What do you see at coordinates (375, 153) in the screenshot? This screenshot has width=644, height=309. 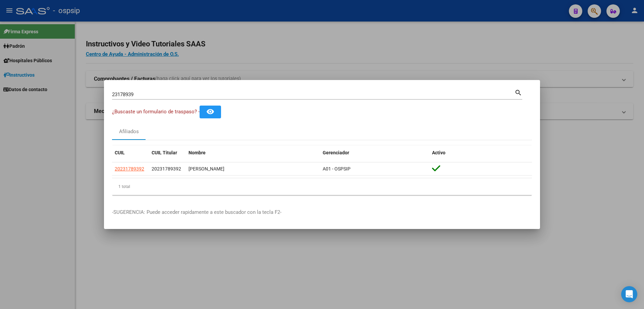 I see `datatable-header-cell: Gerenciador` at bounding box center [375, 153].